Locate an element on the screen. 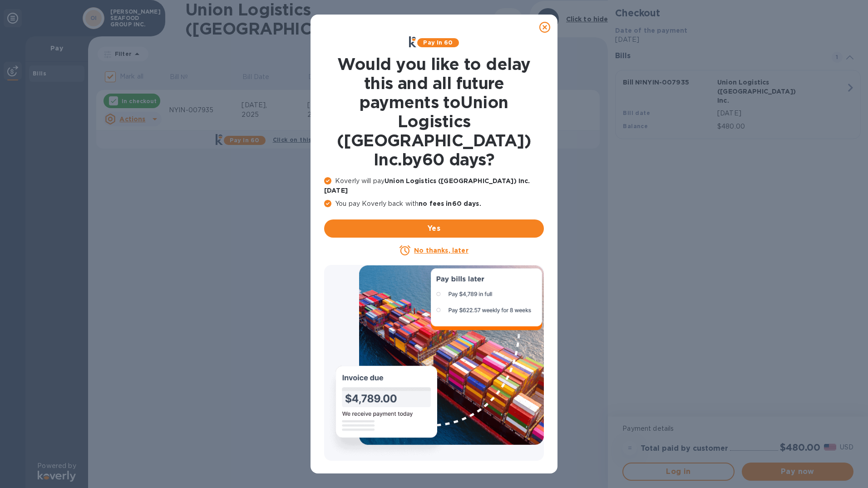 The width and height of the screenshot is (868, 488). span: Yes is located at coordinates (434, 228).